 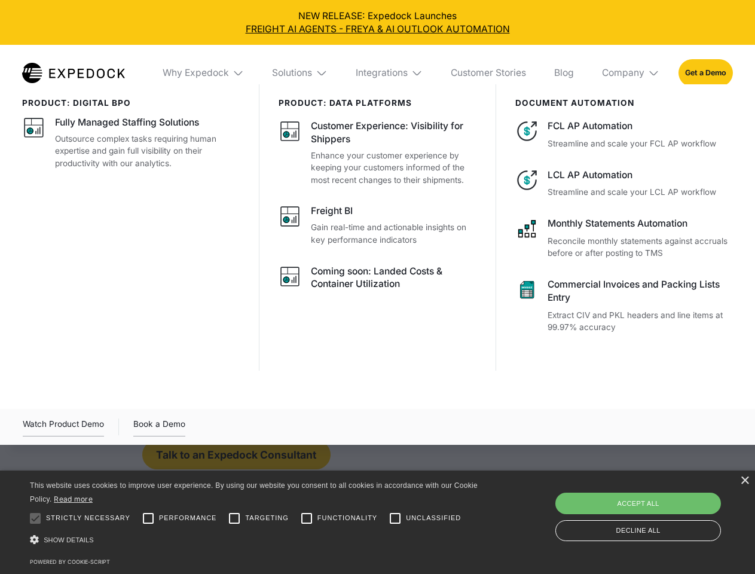 What do you see at coordinates (69, 540) in the screenshot?
I see `span: Show details` at bounding box center [69, 540].